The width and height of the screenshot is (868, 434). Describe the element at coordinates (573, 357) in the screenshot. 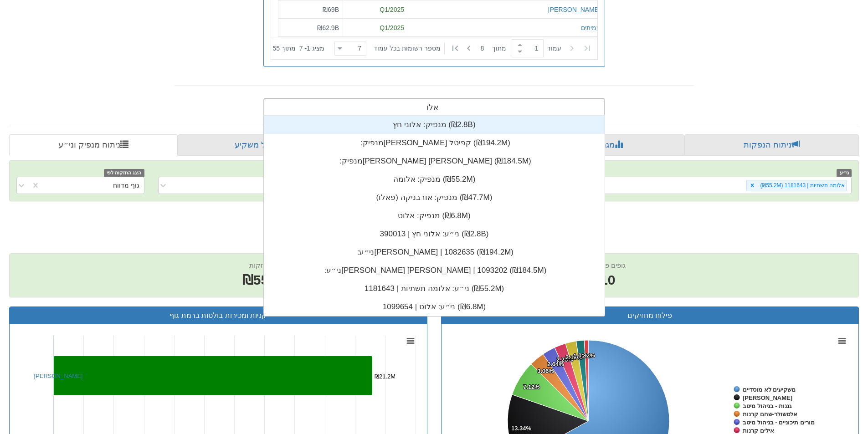

I see `tspan: 2.15%` at that location.